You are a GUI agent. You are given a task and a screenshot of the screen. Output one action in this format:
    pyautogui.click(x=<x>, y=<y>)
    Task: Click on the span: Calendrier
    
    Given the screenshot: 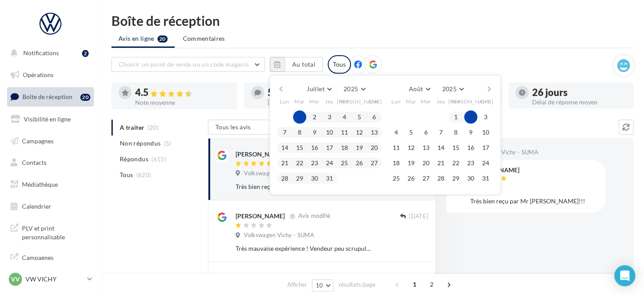 What is the action you would take?
    pyautogui.click(x=37, y=206)
    